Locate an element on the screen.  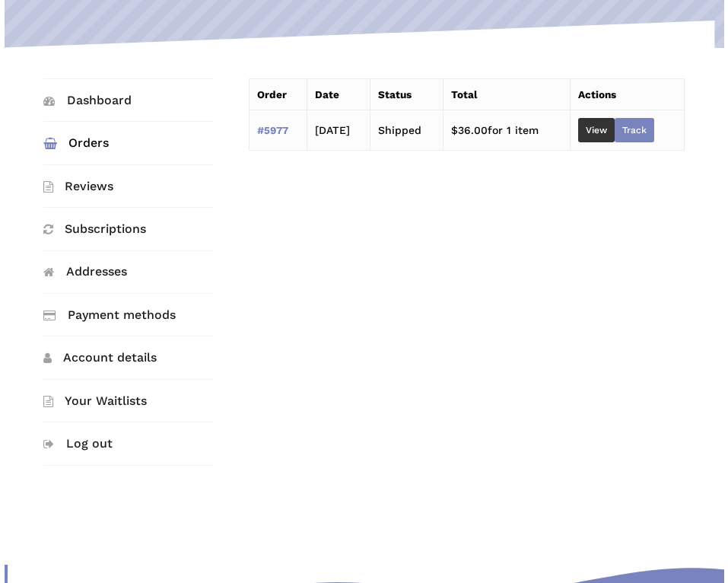
span: Total is located at coordinates (464, 94).